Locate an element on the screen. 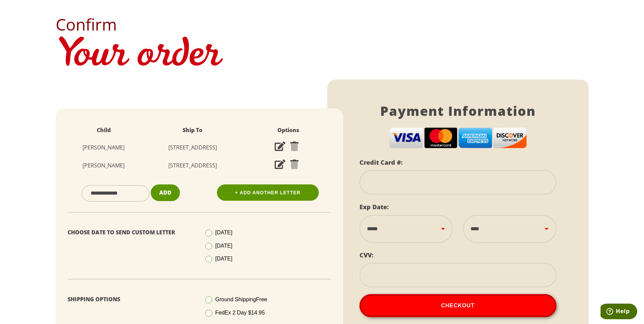 Image resolution: width=644 pixels, height=324 pixels. h1: Payment Information is located at coordinates (458, 111).